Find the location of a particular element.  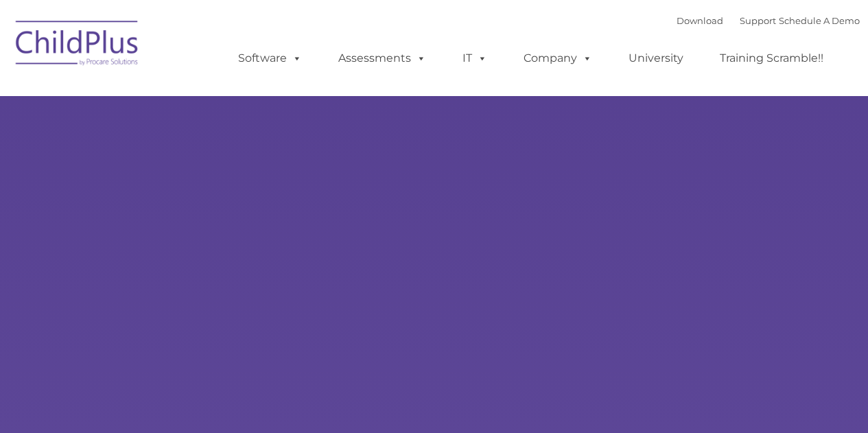

a: Company is located at coordinates (558, 58).